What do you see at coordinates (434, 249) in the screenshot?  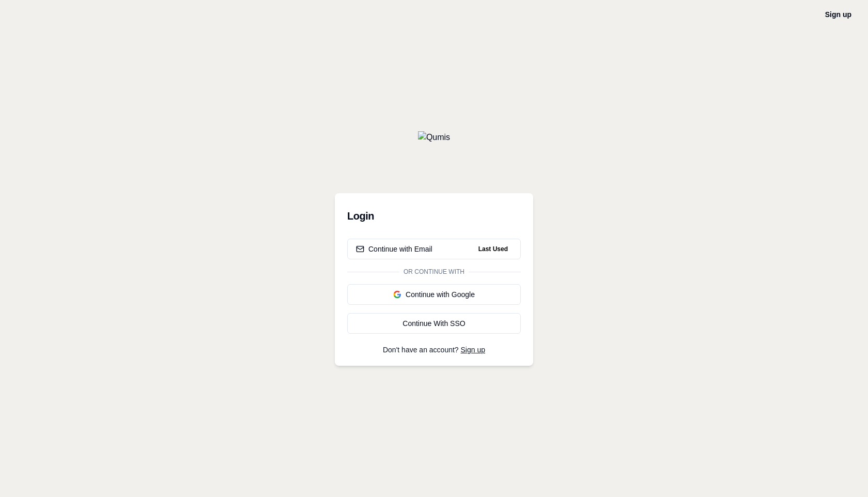 I see `button: Continue with EmailLast Used` at bounding box center [434, 249].